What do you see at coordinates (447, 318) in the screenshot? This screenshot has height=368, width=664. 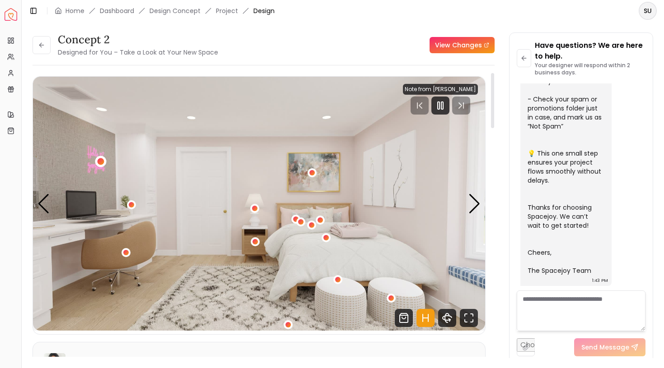 I see `svg: 360 View` at bounding box center [447, 318].